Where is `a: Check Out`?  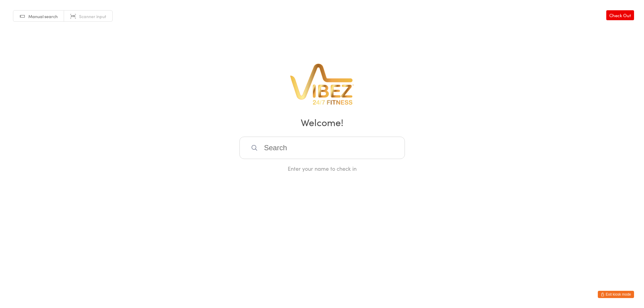
a: Check Out is located at coordinates (620, 15).